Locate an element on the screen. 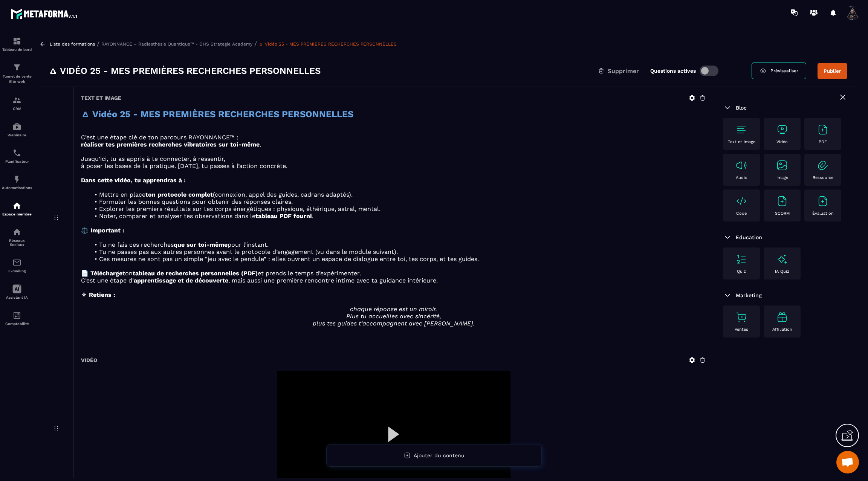 This screenshot has height=481, width=868. p: IA Quiz is located at coordinates (782, 271).